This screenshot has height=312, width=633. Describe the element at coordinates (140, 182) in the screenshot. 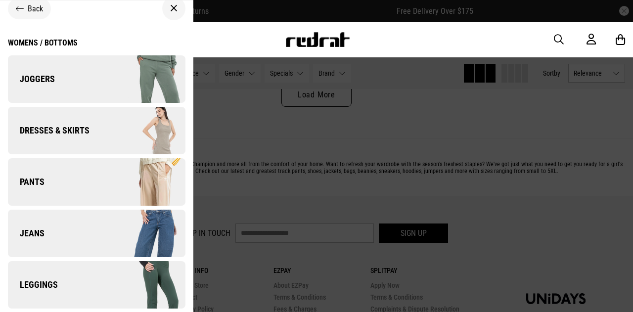

I see `img: Pants` at that location.